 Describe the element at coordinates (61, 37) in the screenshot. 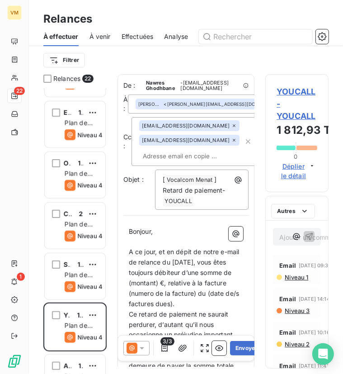

I see `span: À effectuer` at that location.